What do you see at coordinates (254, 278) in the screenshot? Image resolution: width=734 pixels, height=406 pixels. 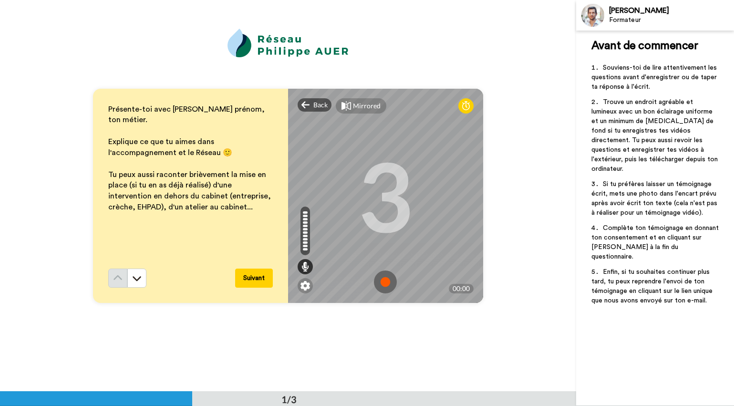 I see `button: Suivant` at bounding box center [254, 278].